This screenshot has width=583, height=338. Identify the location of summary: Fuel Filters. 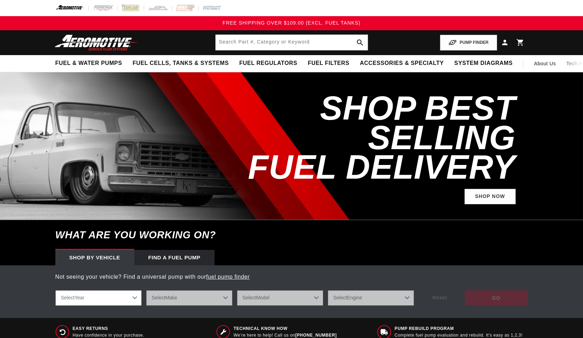
(328, 63).